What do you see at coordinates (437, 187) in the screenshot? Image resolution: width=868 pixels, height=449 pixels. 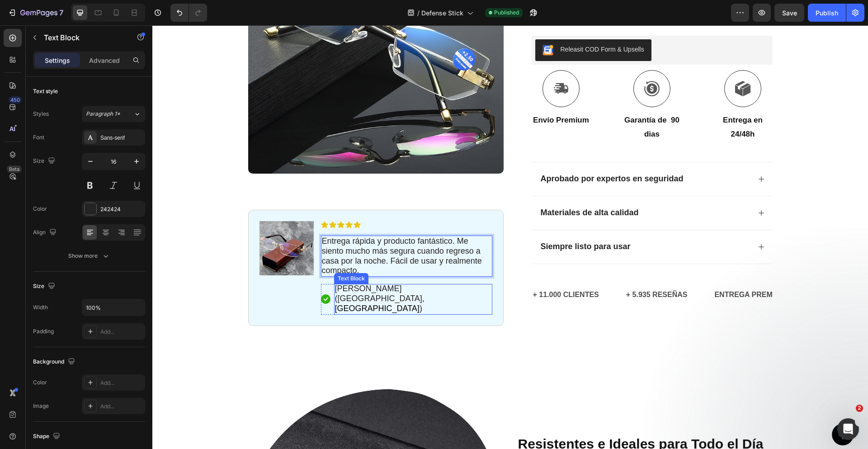 I see `strong: Materiales de alta calidad` at bounding box center [437, 187].